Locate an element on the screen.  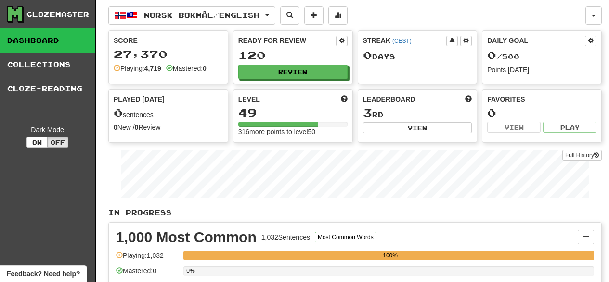
div: 0 is located at coordinates (542, 113).